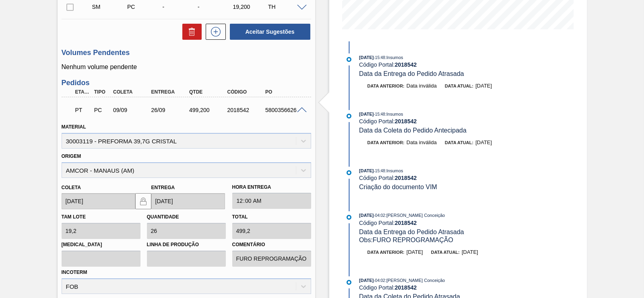 This screenshot has width=644, height=298. What do you see at coordinates (186, 53) in the screenshot?
I see `h3: Volumes Pendentes` at bounding box center [186, 53].